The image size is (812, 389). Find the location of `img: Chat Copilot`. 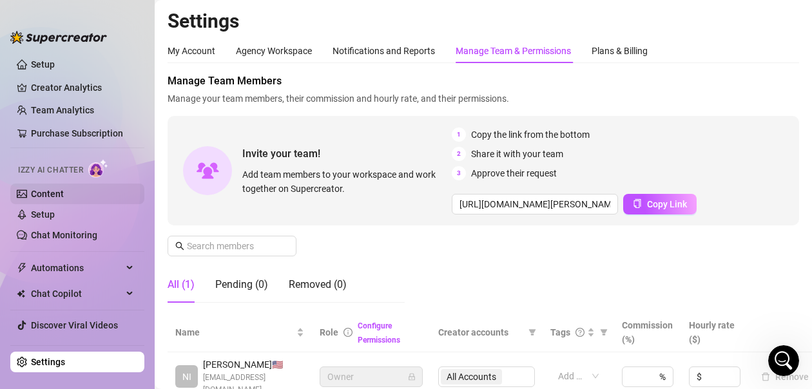

img: Chat Copilot is located at coordinates (21, 294).